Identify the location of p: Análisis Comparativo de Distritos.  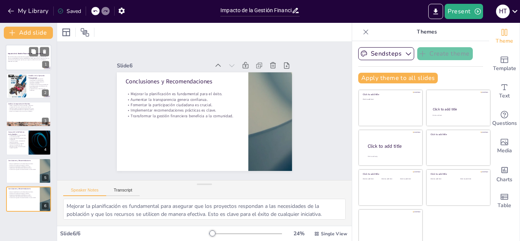
(29, 104).